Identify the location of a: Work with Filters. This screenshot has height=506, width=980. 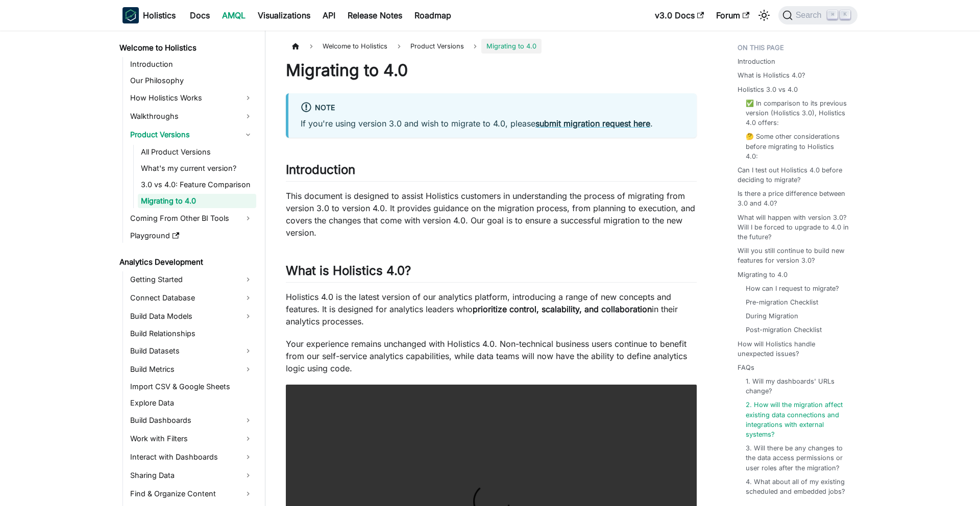
(191, 438).